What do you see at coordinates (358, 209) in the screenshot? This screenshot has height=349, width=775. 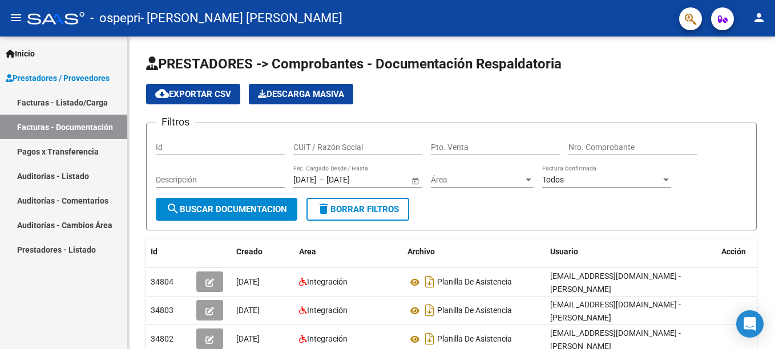 I see `span: Borrar Filtros` at bounding box center [358, 209].